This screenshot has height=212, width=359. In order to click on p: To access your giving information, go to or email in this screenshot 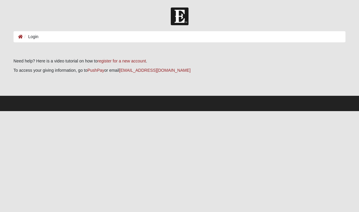, I will do `click(179, 70)`.